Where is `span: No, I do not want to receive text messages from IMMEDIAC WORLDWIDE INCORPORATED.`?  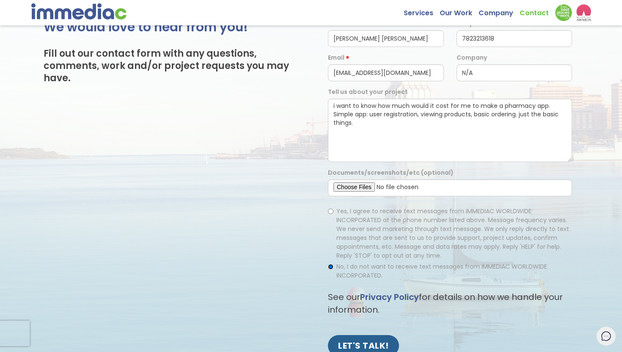
span: No, I do not want to receive text messages from IMMEDIAC WORLDWIDE INCORPORATED. is located at coordinates (441, 271).